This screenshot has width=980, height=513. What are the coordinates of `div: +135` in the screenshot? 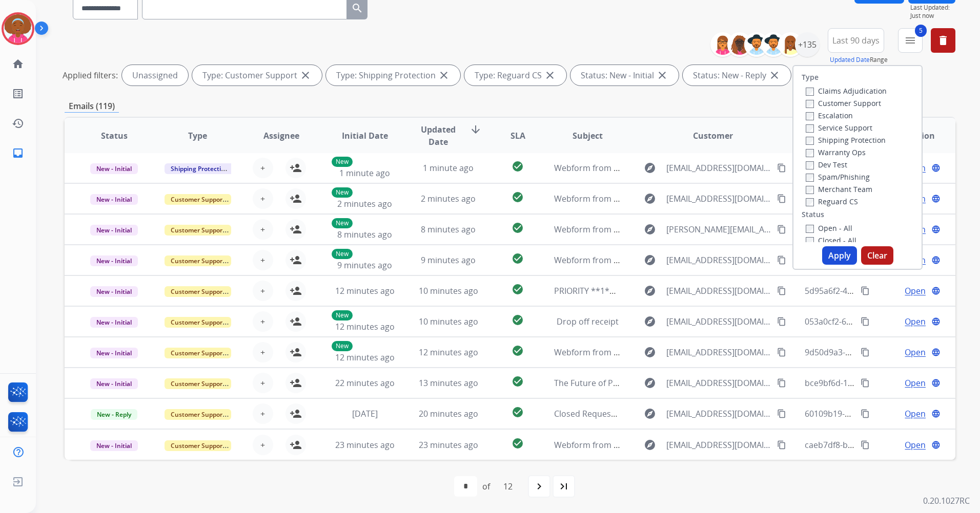 It's located at (807, 45).